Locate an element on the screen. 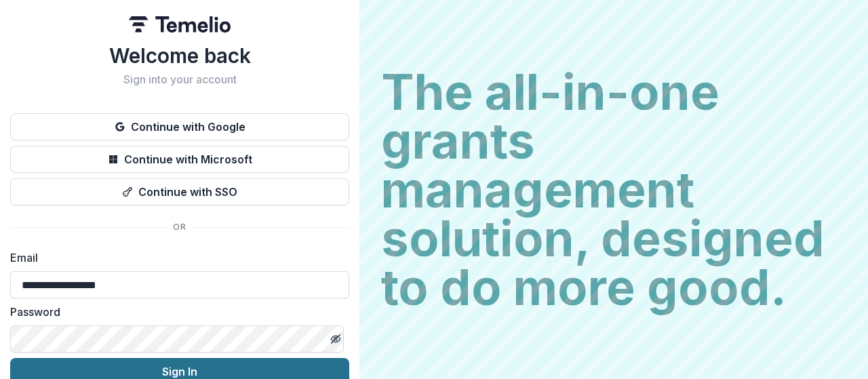  label: Email is located at coordinates (176, 258).